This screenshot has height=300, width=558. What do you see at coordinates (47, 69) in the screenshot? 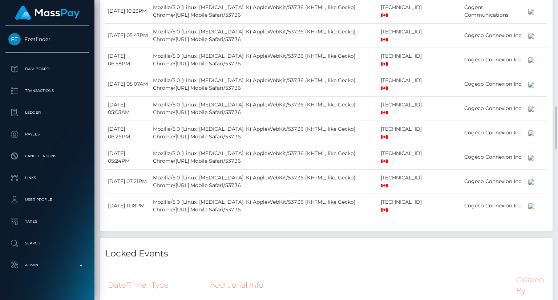
I see `p: Dashboard` at bounding box center [47, 69].